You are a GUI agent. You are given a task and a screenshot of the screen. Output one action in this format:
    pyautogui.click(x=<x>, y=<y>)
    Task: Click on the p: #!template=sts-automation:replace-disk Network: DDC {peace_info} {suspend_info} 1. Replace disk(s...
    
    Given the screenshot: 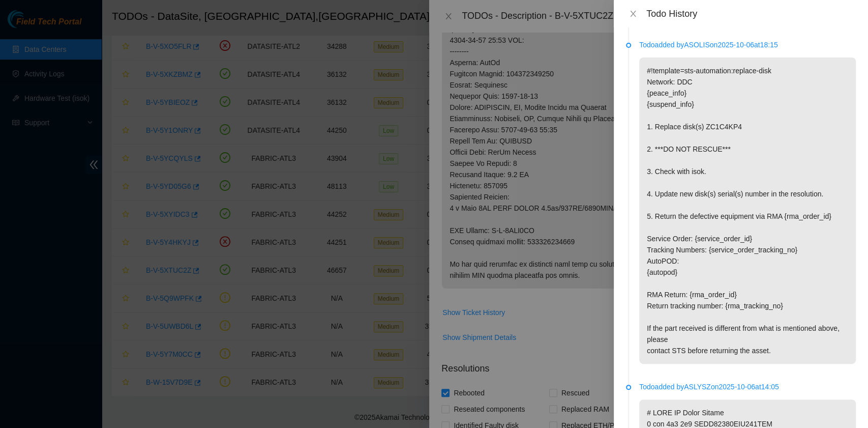 What is the action you would take?
    pyautogui.click(x=747, y=210)
    